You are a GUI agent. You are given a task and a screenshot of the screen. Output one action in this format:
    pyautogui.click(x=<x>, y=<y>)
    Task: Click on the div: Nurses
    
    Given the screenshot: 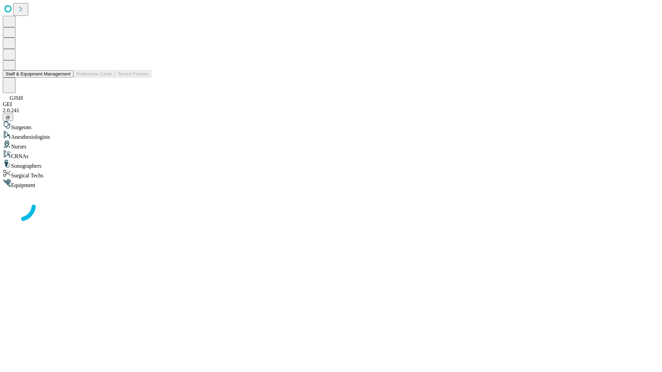 What is the action you would take?
    pyautogui.click(x=331, y=145)
    